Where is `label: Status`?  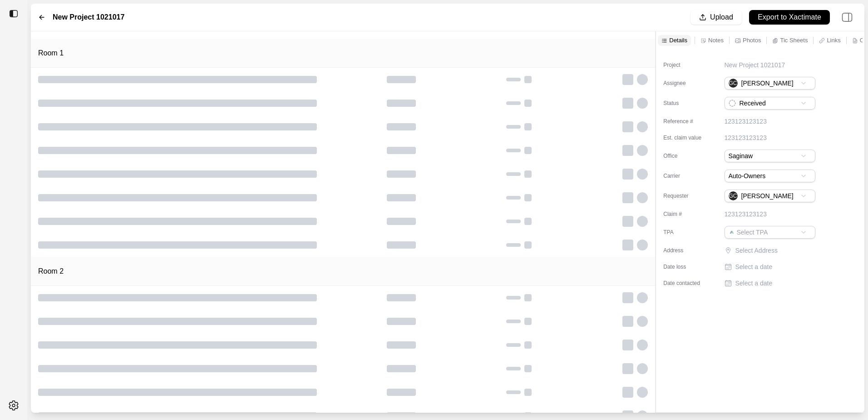
label: Status is located at coordinates (686, 103).